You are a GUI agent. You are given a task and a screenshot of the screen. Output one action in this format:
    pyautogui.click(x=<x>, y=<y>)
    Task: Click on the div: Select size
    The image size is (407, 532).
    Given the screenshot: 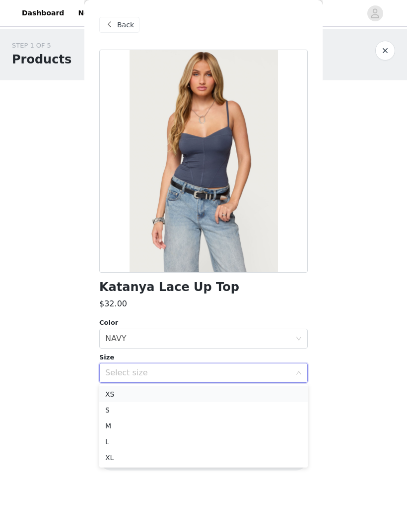 What is the action you would take?
    pyautogui.click(x=198, y=372)
    